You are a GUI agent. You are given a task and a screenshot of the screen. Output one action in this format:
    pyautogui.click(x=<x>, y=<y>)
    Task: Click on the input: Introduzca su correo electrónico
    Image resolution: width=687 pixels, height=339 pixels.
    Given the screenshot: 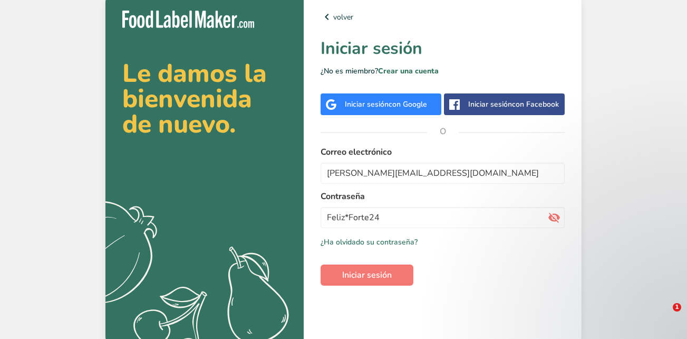 What is the action you would take?
    pyautogui.click(x=442, y=173)
    